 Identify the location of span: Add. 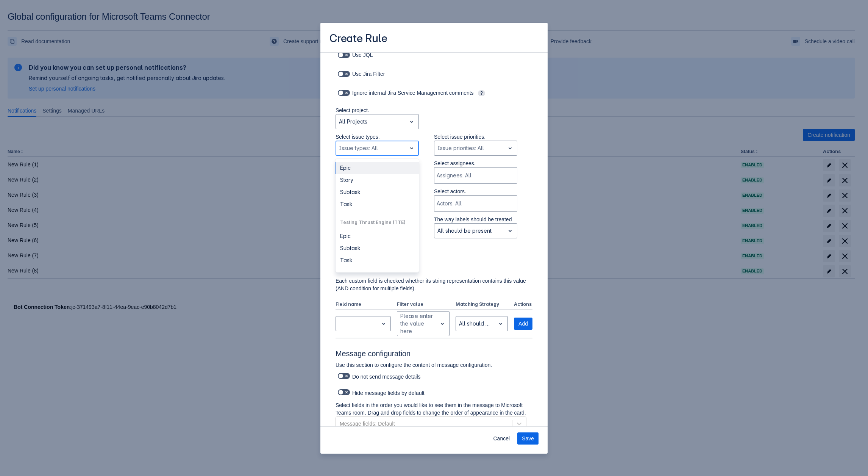
(523, 324).